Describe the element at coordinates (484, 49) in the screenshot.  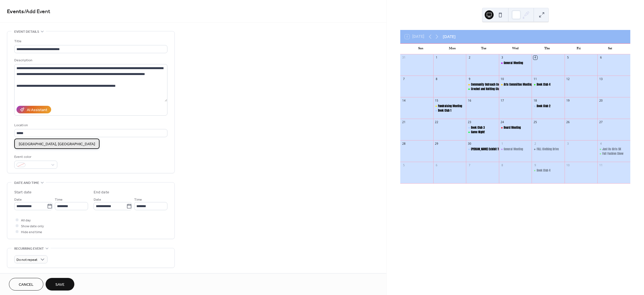
I see `div: Tue` at that location.